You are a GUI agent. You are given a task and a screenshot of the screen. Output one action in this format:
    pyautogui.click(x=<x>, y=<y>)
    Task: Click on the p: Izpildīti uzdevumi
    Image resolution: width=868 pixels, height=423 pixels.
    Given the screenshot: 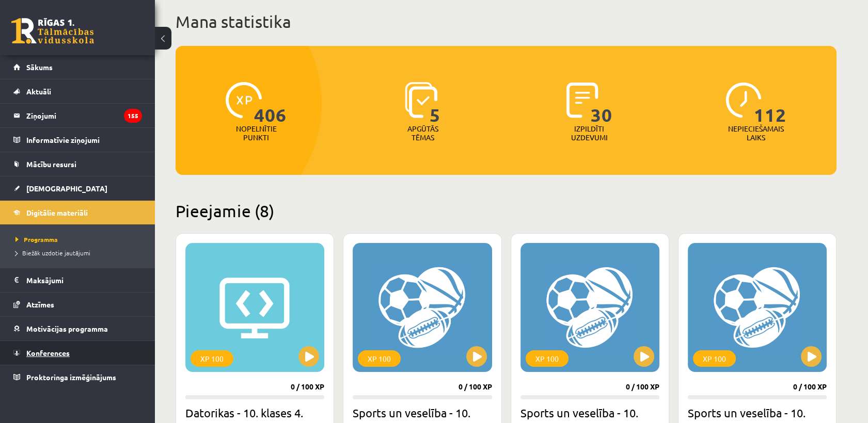 What is the action you would take?
    pyautogui.click(x=589, y=133)
    